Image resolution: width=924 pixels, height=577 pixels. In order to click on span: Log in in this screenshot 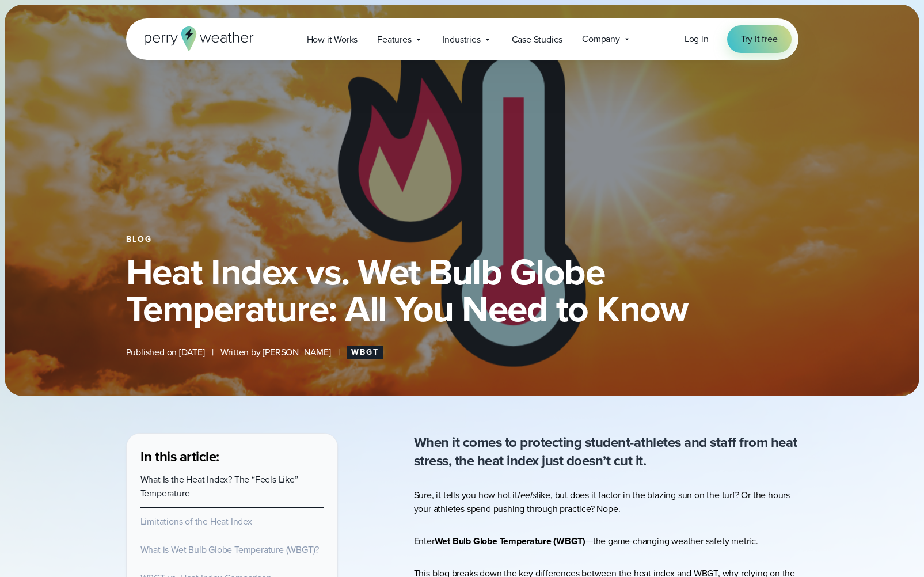, I will do `click(697, 38)`.